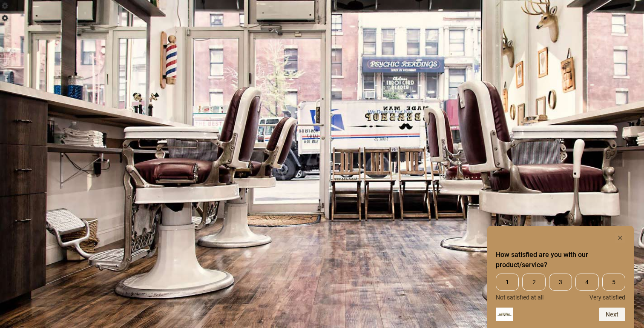 This screenshot has width=644, height=328. Describe the element at coordinates (507, 282) in the screenshot. I see `span: 1` at that location.